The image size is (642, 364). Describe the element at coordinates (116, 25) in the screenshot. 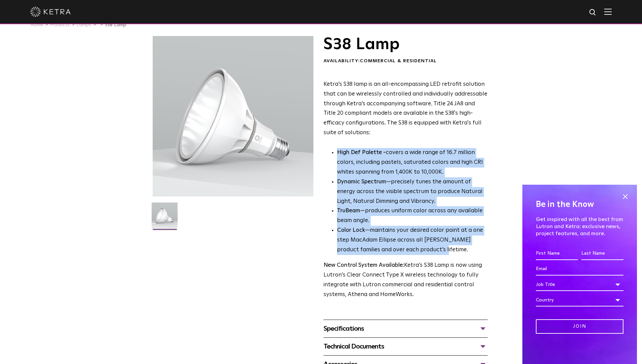

I see `a: S38 Lamp` at that location.